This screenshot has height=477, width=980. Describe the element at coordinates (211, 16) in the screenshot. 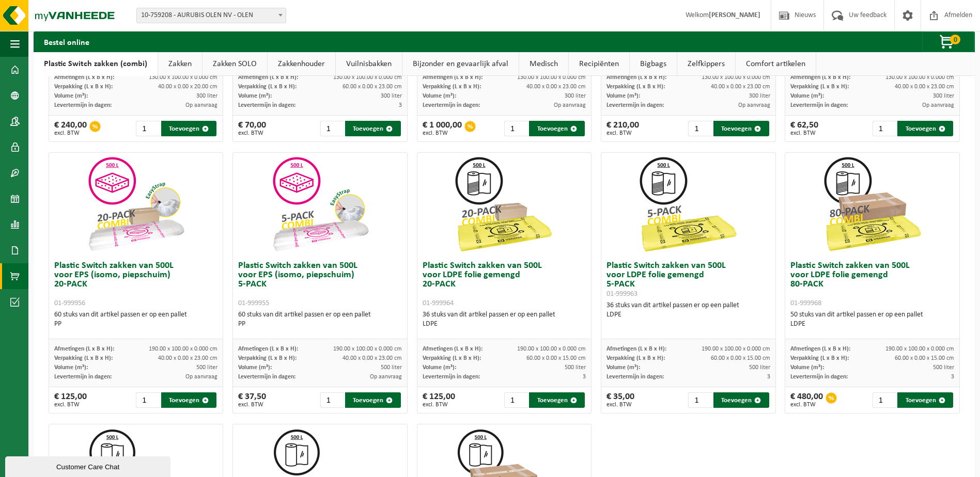

I see `span: 10-759208 - AURUBIS OLEN NV - OLEN` at that location.